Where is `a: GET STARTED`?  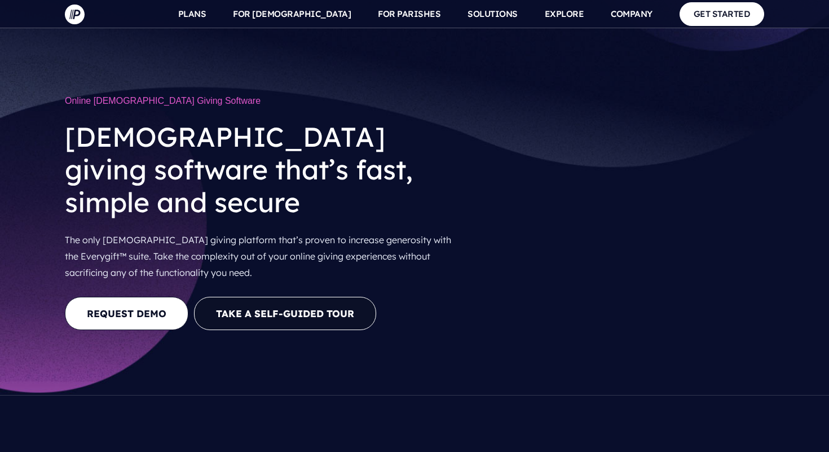
a: GET STARTED is located at coordinates (722, 14).